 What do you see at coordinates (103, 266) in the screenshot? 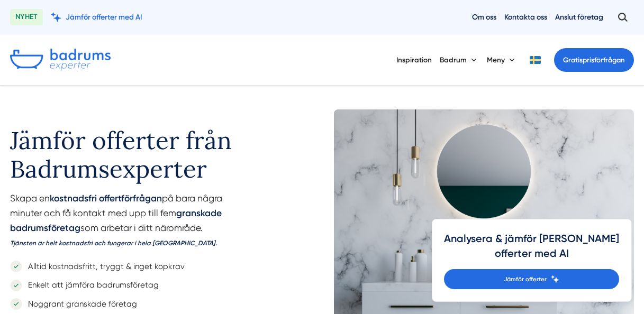
I see `p: Alltid kostnadsfritt, tryggt & inget köpkrav` at bounding box center [103, 266].